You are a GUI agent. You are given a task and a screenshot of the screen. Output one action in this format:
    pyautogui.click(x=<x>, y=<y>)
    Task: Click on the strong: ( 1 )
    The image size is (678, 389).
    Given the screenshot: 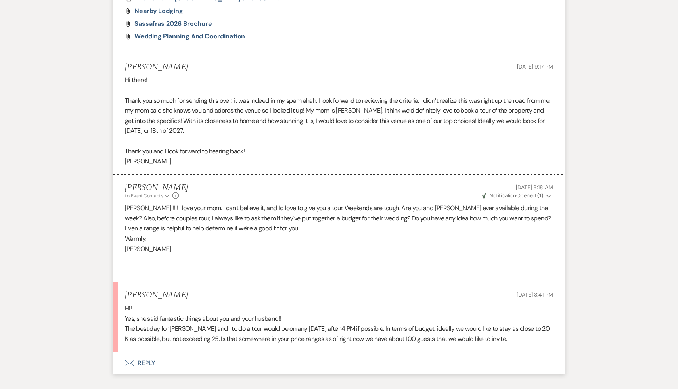 What is the action you would take?
    pyautogui.click(x=540, y=196)
    